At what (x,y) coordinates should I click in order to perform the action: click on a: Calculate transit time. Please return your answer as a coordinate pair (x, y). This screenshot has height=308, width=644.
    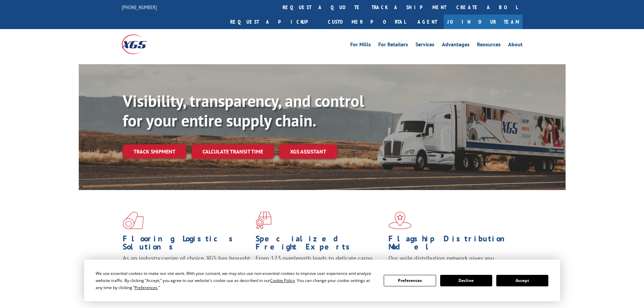
    Looking at the image, I should click on (233, 152).